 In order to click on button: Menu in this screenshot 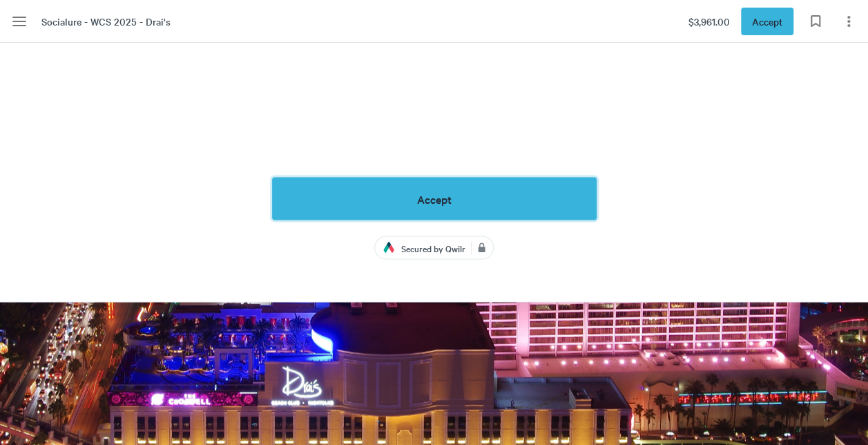, I will do `click(20, 21)`.